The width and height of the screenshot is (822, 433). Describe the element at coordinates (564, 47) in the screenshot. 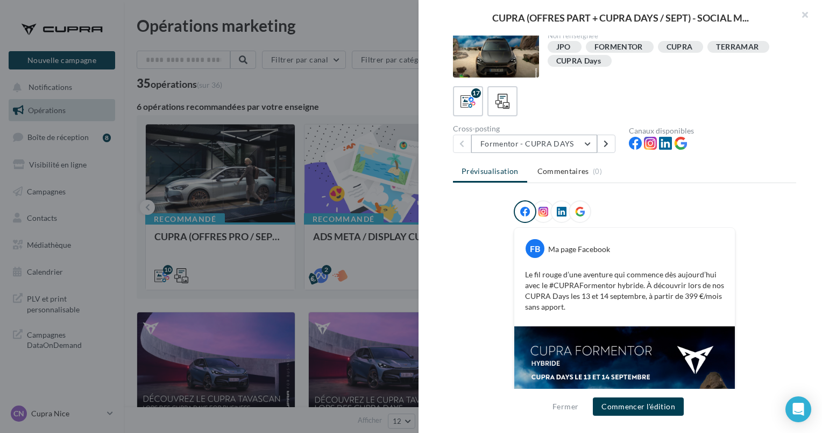

I see `div: JPO` at that location.